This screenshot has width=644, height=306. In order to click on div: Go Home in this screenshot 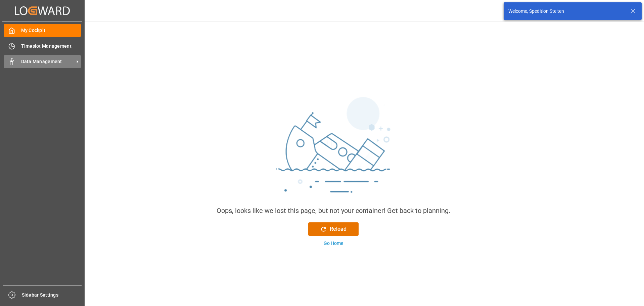, I will do `click(334, 243)`.